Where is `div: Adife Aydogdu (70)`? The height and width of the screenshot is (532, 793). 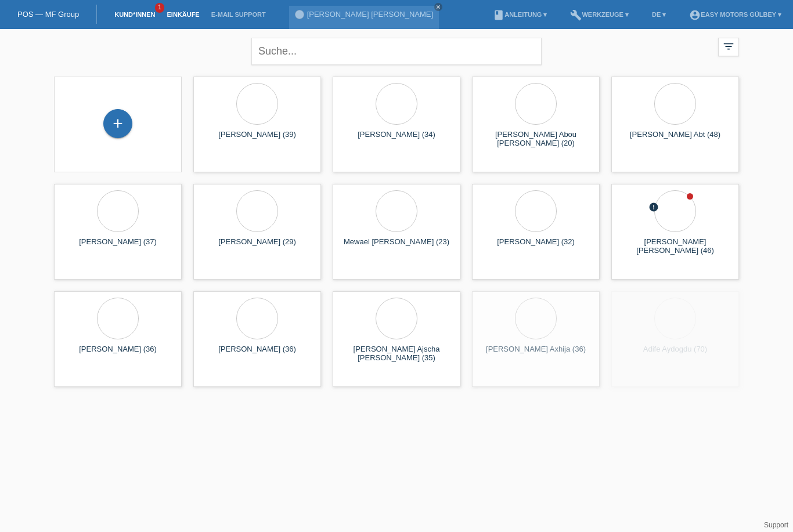
div: Adife Aydogdu (70) is located at coordinates (675, 354).